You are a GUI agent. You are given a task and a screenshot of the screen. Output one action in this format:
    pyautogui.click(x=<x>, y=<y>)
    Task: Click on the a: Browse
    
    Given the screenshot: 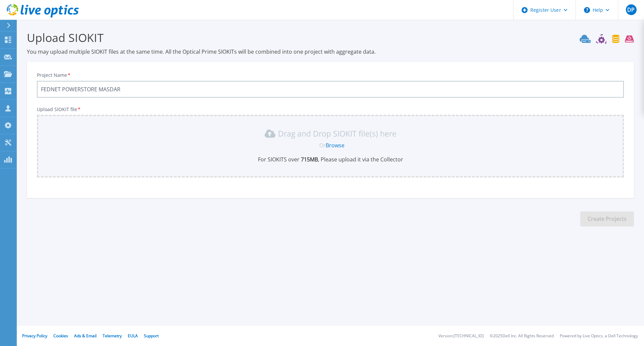 What is the action you would take?
    pyautogui.click(x=335, y=145)
    